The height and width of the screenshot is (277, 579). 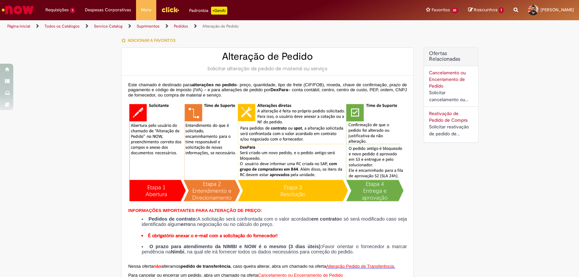 I want to click on li: Favor orientar o fornecedor a marcar pendência na , na qual ele irá fornecer todos os dados neces..., so click(x=275, y=249).